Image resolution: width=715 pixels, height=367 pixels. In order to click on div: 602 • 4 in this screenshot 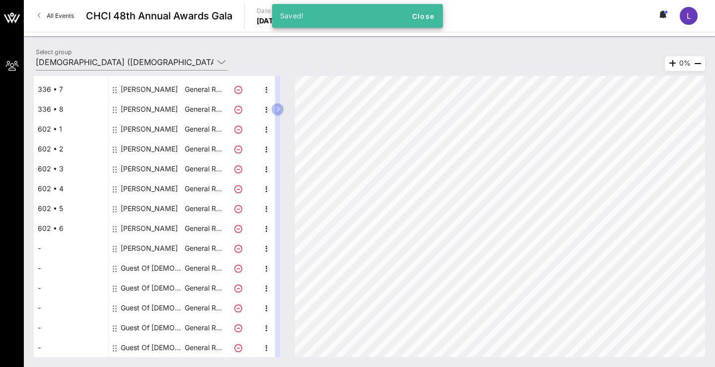, I will do `click(71, 189)`.